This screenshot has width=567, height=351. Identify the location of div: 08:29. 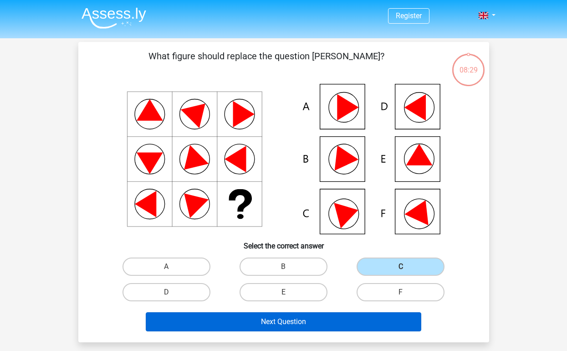
(468, 64).